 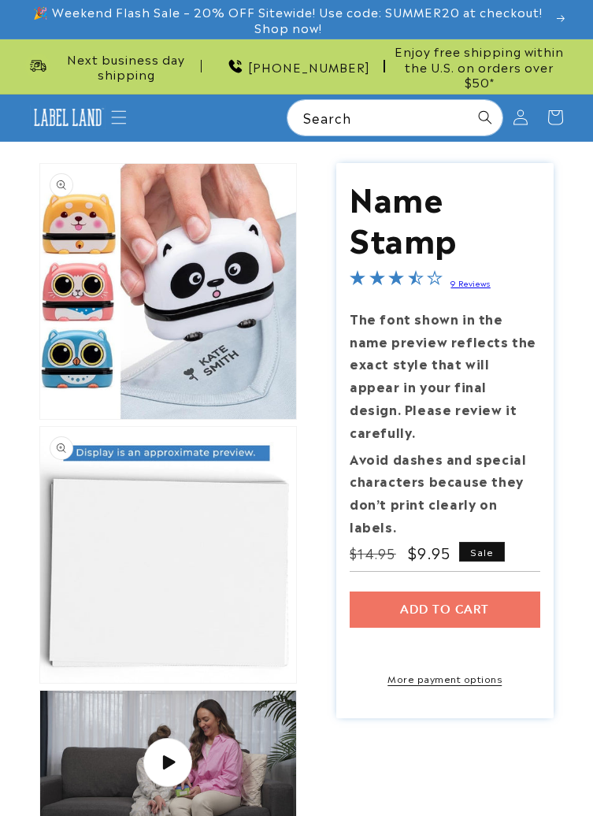 What do you see at coordinates (119, 117) in the screenshot?
I see `summary: Menu` at bounding box center [119, 117].